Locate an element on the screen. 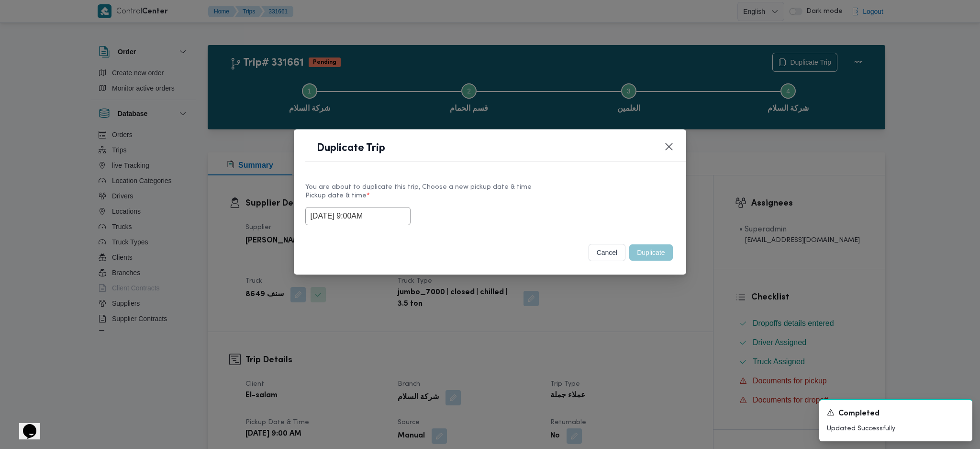  button: cancel is located at coordinates (607, 252).